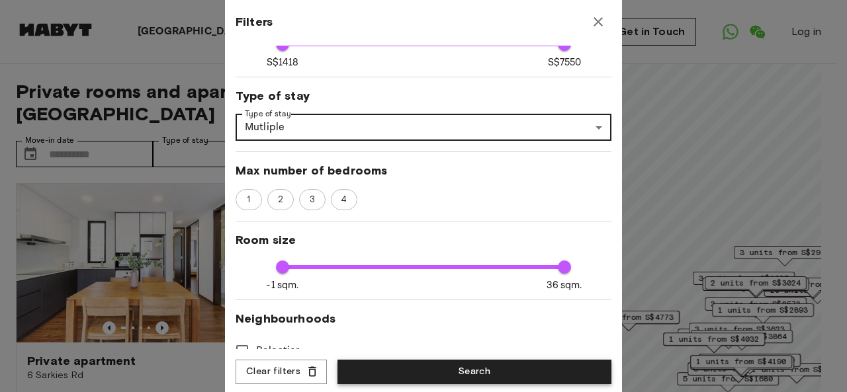 This screenshot has height=392, width=847. I want to click on div: 2, so click(280, 200).